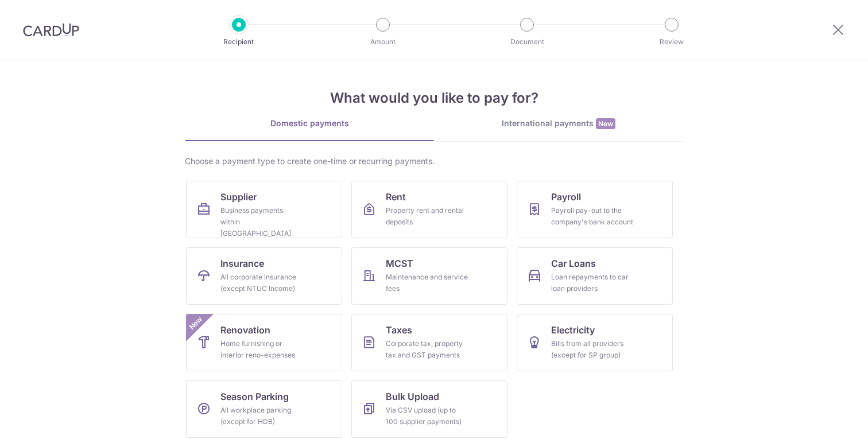 The width and height of the screenshot is (868, 443). What do you see at coordinates (592, 349) in the screenshot?
I see `div: Bills from all providers (except for SP group)` at bounding box center [592, 349].